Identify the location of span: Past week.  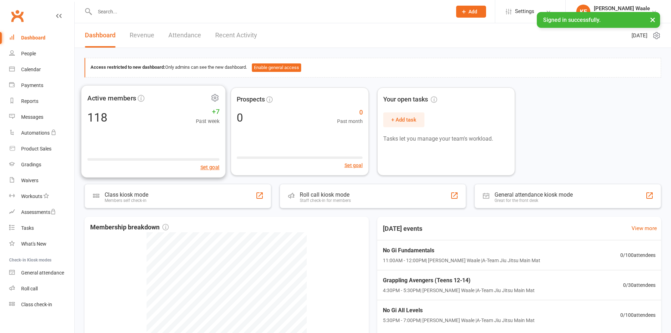
(208, 121).